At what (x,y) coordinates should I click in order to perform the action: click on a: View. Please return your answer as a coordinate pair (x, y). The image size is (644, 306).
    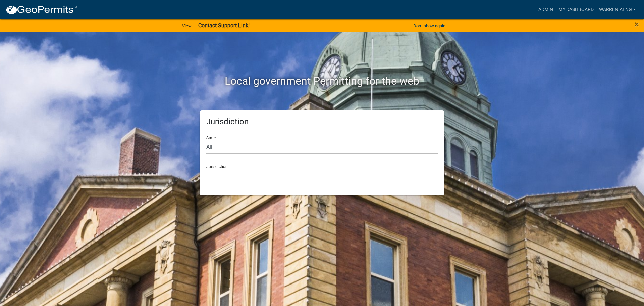
    Looking at the image, I should click on (187, 26).